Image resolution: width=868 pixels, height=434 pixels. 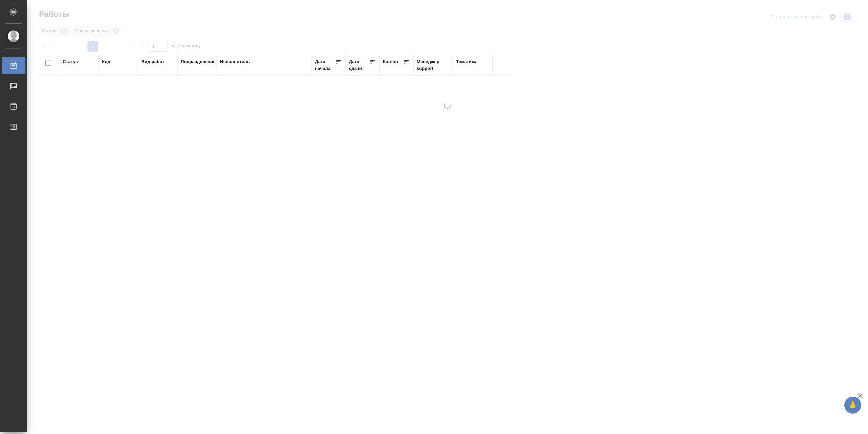 What do you see at coordinates (466, 61) in the screenshot?
I see `div: Тематика` at bounding box center [466, 61].